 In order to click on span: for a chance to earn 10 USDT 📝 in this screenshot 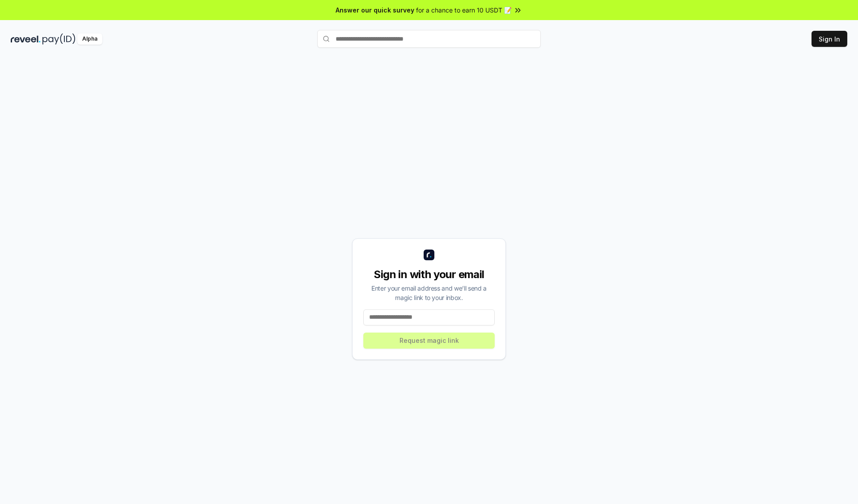, I will do `click(464, 10)`.